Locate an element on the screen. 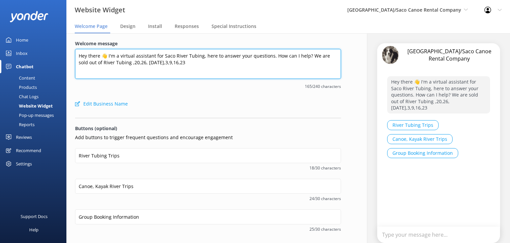 This screenshot has width=510, height=243. p: Buttons (optional) is located at coordinates (208, 128).